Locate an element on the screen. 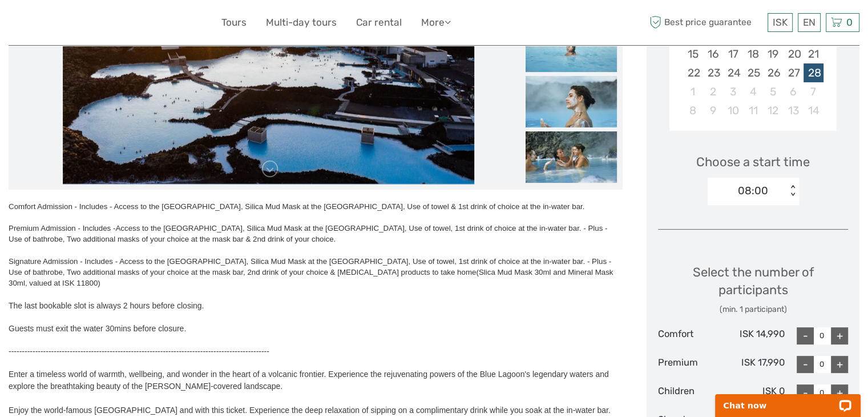 This screenshot has width=868, height=417. span: 0 is located at coordinates (849, 22).